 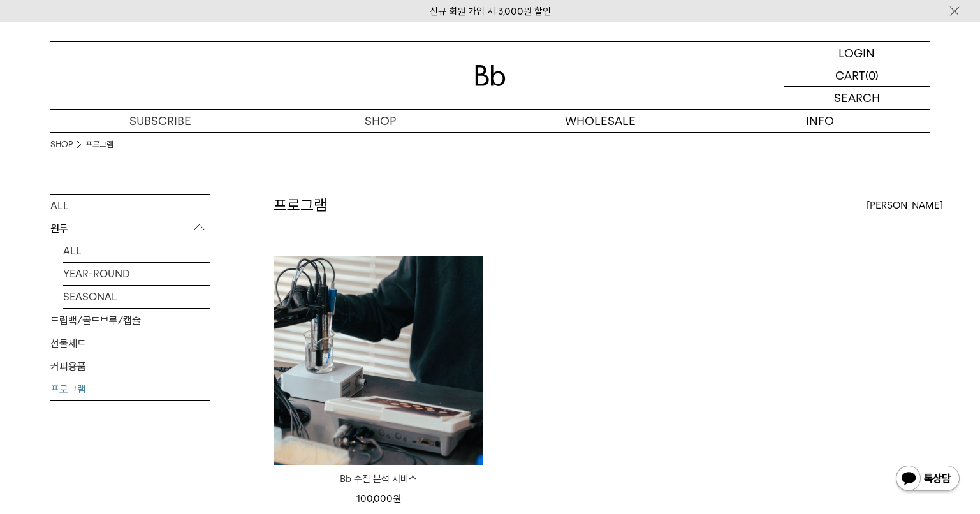 I want to click on a: 드립백/콜드브루/캡슐, so click(x=130, y=320).